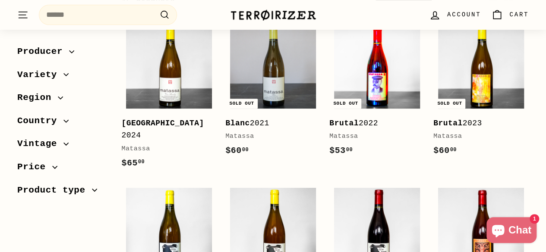  I want to click on span: Product type, so click(54, 191).